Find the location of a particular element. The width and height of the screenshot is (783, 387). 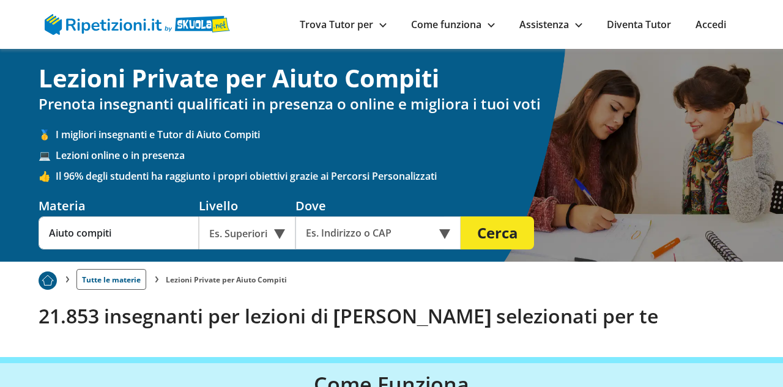

a: Accedi is located at coordinates (711, 24).